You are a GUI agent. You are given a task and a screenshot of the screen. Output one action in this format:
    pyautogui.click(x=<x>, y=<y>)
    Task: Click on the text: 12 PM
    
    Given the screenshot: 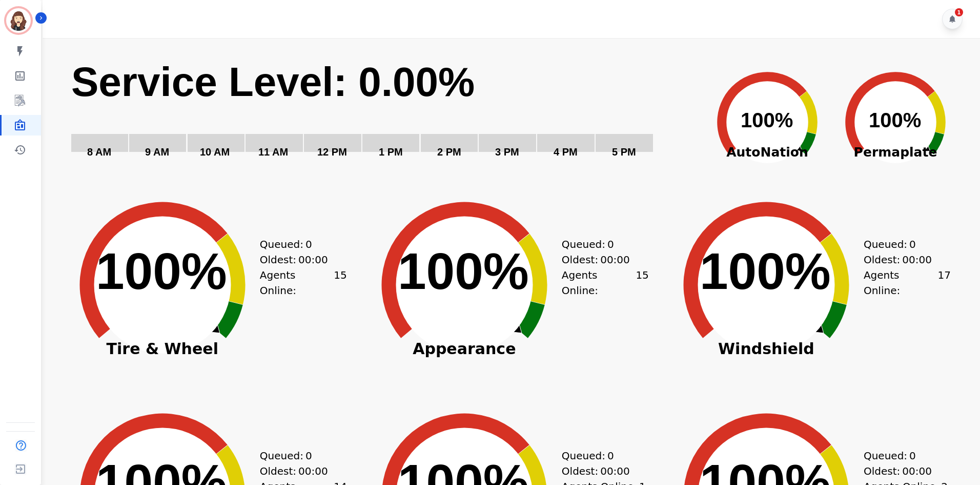 What is the action you would take?
    pyautogui.click(x=332, y=152)
    